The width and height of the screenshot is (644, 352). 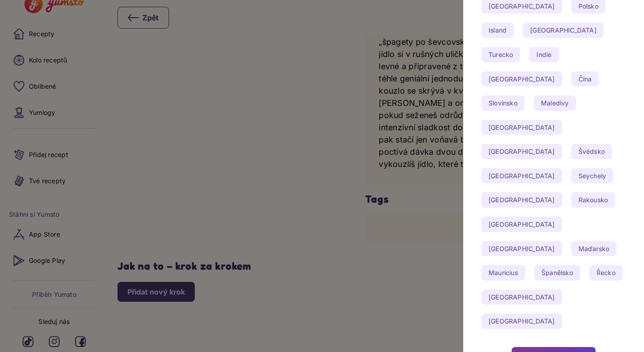 What do you see at coordinates (594, 200) in the screenshot?
I see `span: Rakousko` at bounding box center [594, 200].